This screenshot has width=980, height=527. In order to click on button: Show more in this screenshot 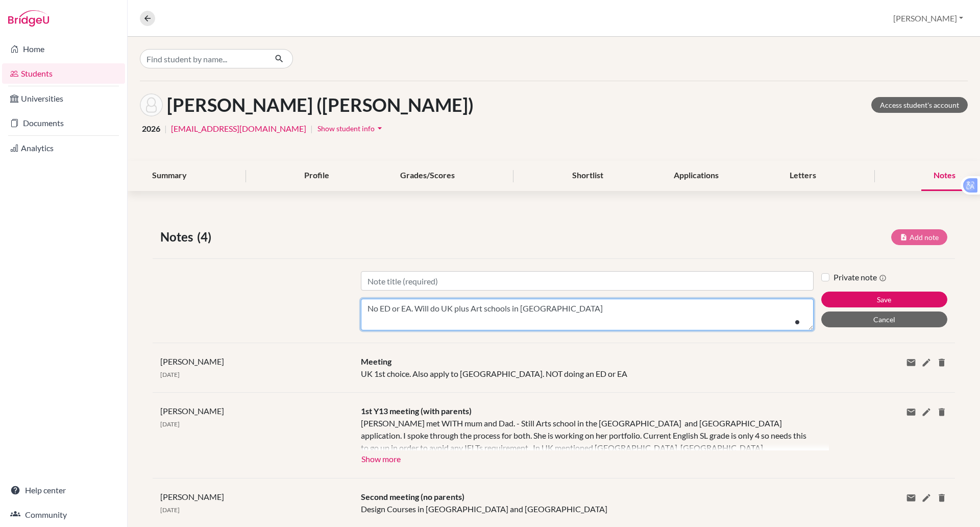, I will do `click(381, 458)`.